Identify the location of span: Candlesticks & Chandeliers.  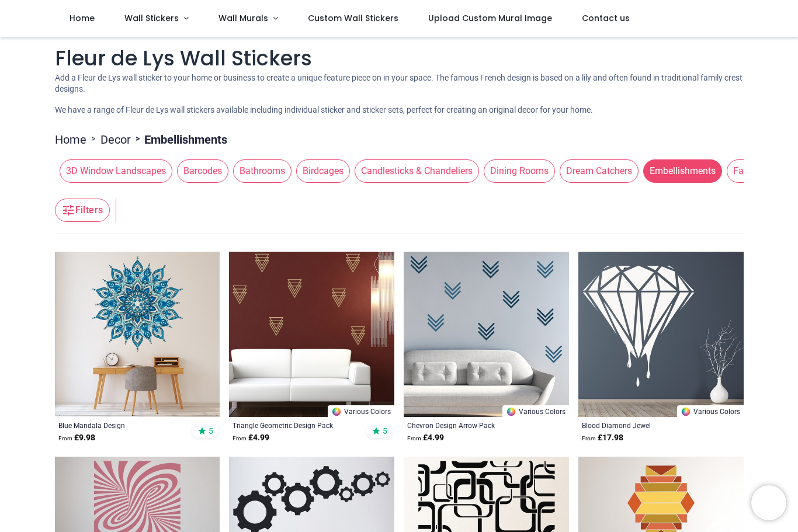
(416, 171).